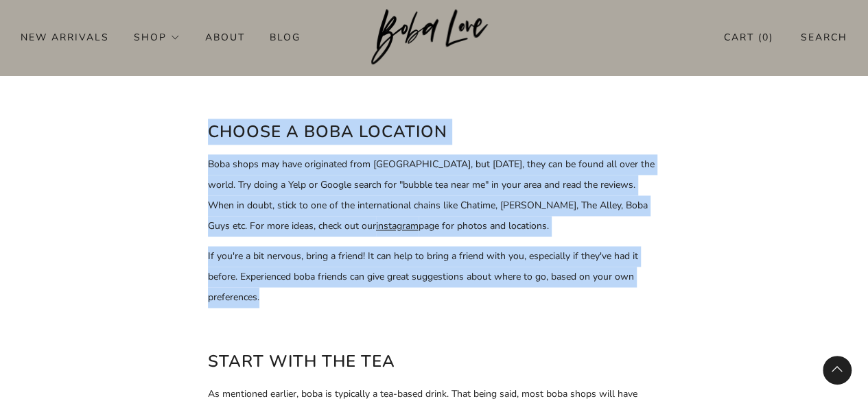 This screenshot has height=401, width=868. Describe the element at coordinates (434, 360) in the screenshot. I see `h2: Start with the tea` at that location.